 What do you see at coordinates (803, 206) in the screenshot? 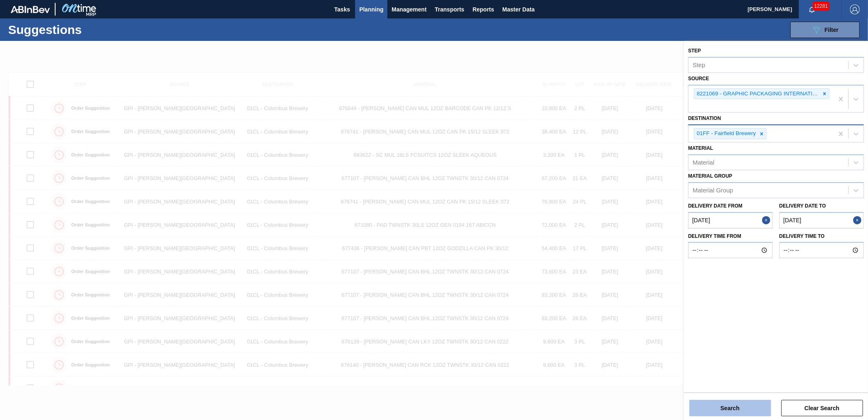
I see `label: Delivery Date to` at bounding box center [803, 206].